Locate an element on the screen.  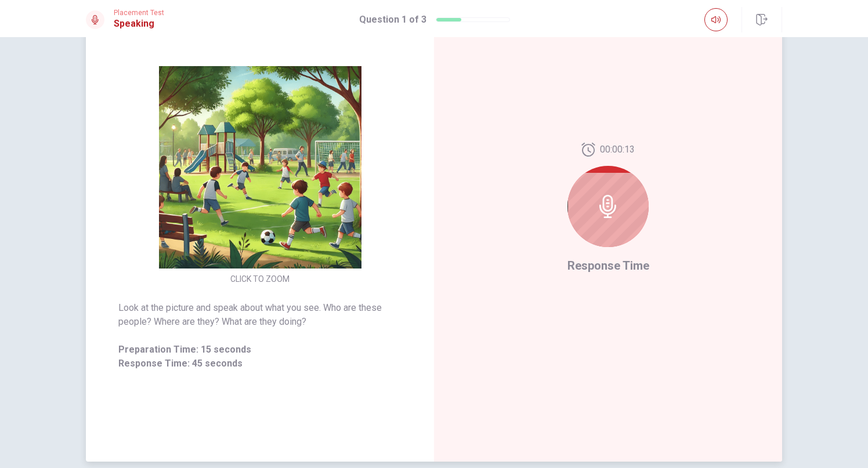
h1: Question 1 of 3 is located at coordinates (393, 19).